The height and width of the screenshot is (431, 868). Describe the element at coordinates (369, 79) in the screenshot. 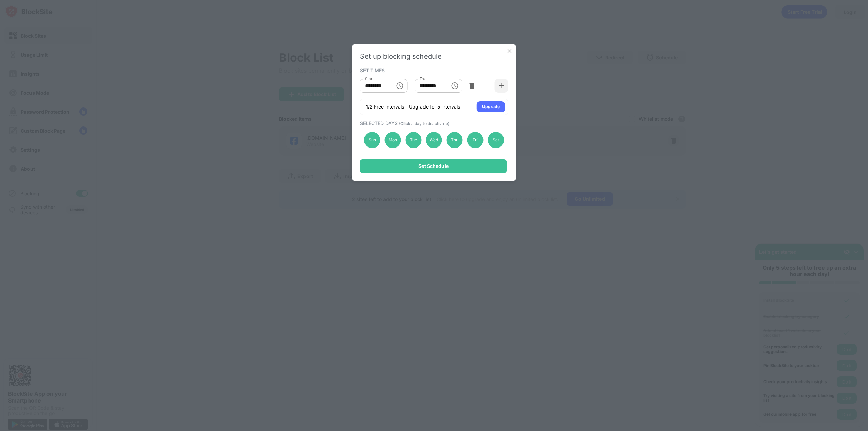

I see `label: Start` at that location.